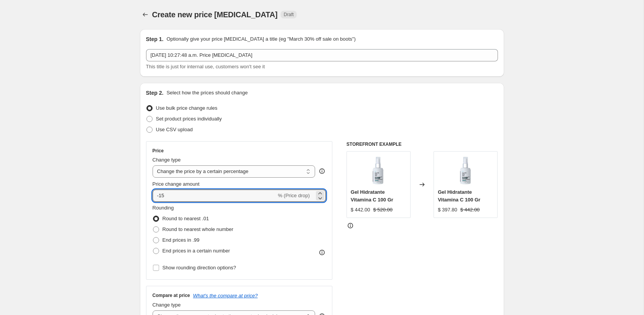 The width and height of the screenshot is (644, 315). What do you see at coordinates (198, 229) in the screenshot?
I see `span: Round to nearest whole number` at bounding box center [198, 229].